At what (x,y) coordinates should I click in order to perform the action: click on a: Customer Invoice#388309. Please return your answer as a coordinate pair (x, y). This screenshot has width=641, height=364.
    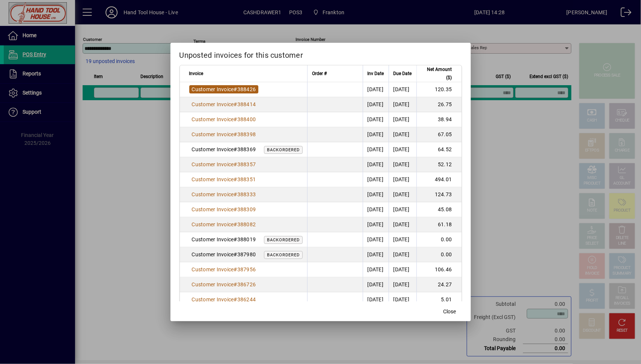
    Looking at the image, I should click on (224, 210).